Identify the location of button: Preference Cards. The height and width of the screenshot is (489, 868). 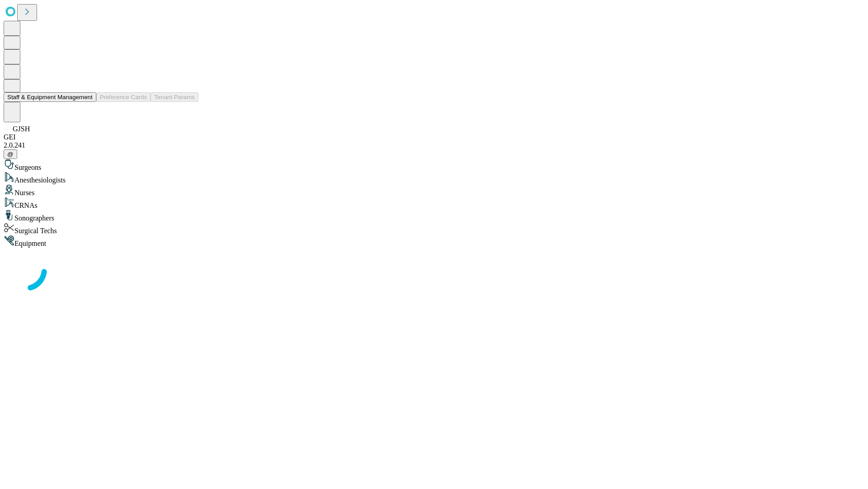
(124, 97).